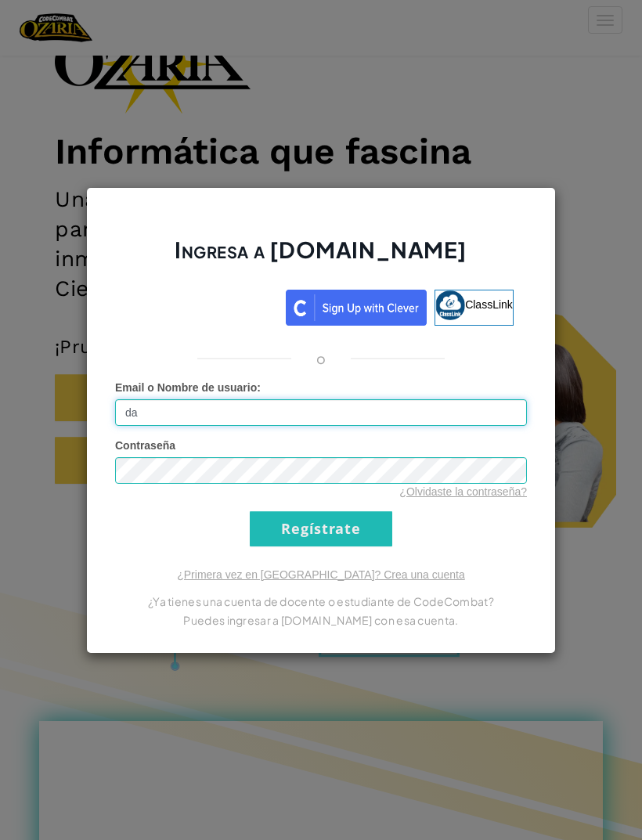  I want to click on img: clever_sso_button@2x.png, so click(356, 308).